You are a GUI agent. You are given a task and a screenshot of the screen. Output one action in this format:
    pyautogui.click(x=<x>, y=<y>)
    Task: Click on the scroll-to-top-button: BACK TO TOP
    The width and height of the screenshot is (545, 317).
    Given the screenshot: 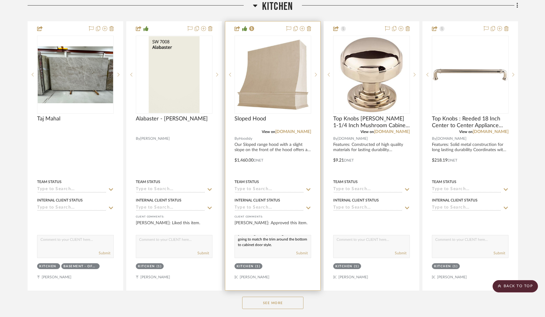 What is the action you would take?
    pyautogui.click(x=516, y=286)
    